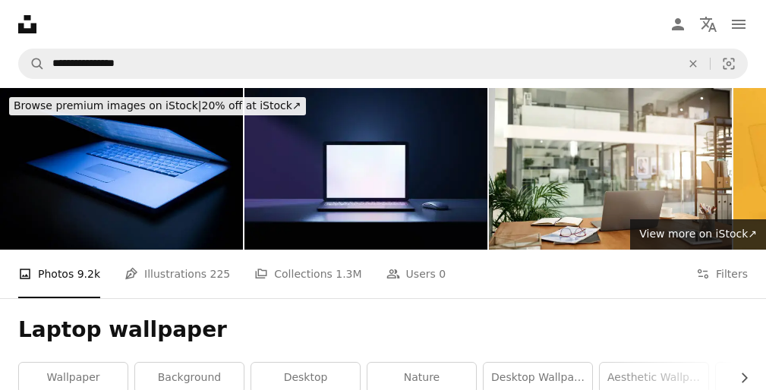 The height and width of the screenshot is (390, 766). Describe the element at coordinates (307, 274) in the screenshot. I see `a: Collections 1.3M` at that location.